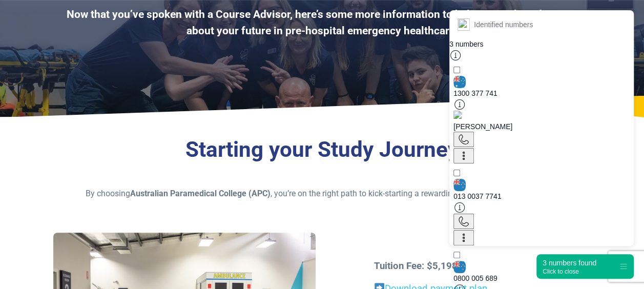 The width and height of the screenshot is (644, 289). What do you see at coordinates (322, 193) in the screenshot?
I see `p: By choosing , you’re on the right path to kick-starting a rewarding career that helps save lives.` at bounding box center [322, 193].